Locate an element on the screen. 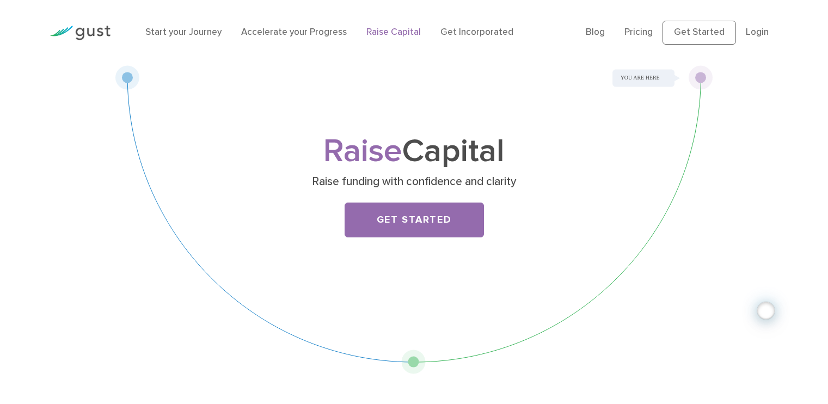  img: Gust Logo is located at coordinates (80, 33).